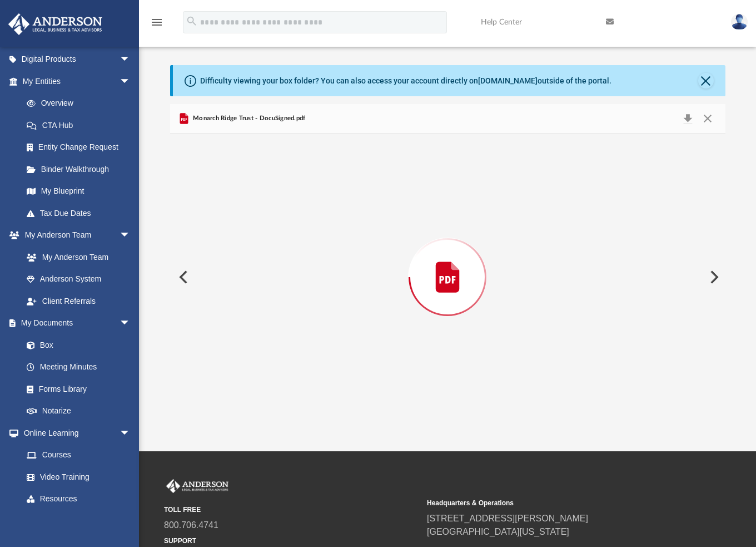  What do you see at coordinates (75, 323) in the screenshot?
I see `a: My Documentsarrow_drop_down` at bounding box center [75, 323].